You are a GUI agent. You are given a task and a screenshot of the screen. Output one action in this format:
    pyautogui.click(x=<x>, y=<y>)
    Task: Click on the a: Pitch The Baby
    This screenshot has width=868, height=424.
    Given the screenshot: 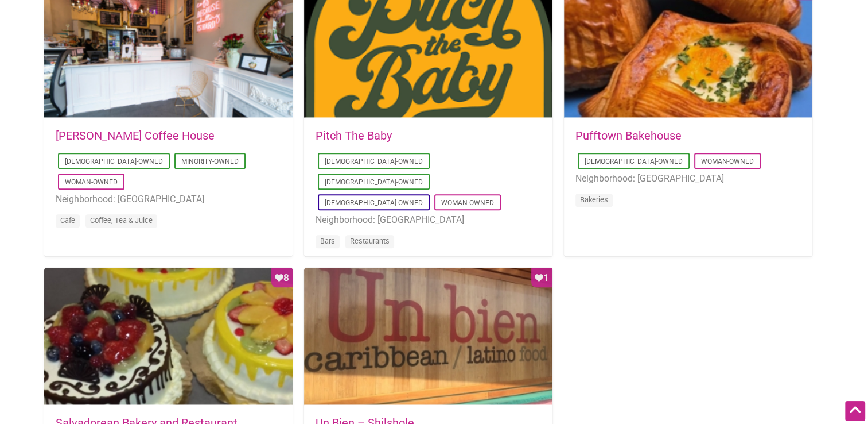 What is the action you would take?
    pyautogui.click(x=353, y=136)
    